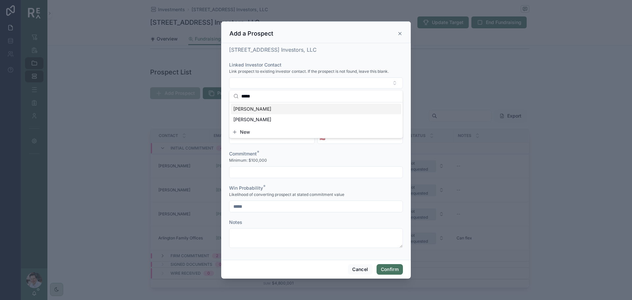  What do you see at coordinates (316, 114) in the screenshot?
I see `div: Suggestions` at bounding box center [316, 114].